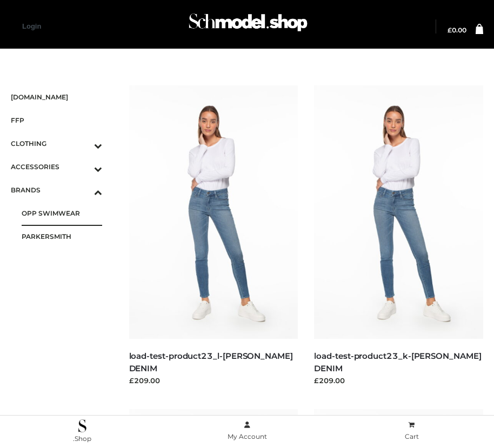 Image resolution: width=494 pixels, height=448 pixels. I want to click on a: My Account, so click(247, 430).